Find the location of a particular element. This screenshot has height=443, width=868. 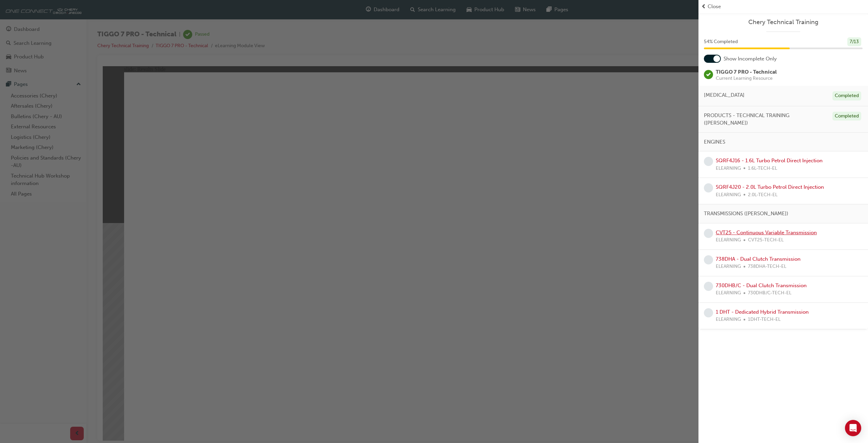

a: SQRF4J16 - 1.6L Turbo Petrol Direct Injection is located at coordinates (769, 161).